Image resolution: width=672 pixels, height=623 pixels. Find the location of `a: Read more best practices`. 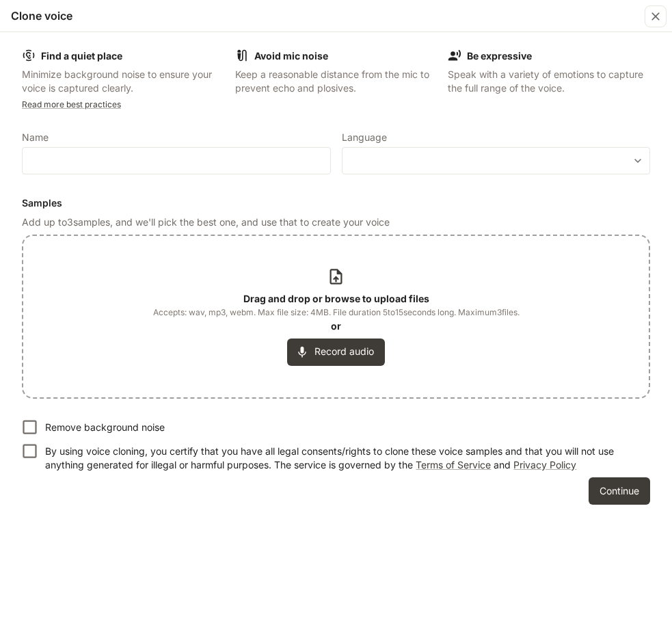

a: Read more best practices is located at coordinates (71, 104).